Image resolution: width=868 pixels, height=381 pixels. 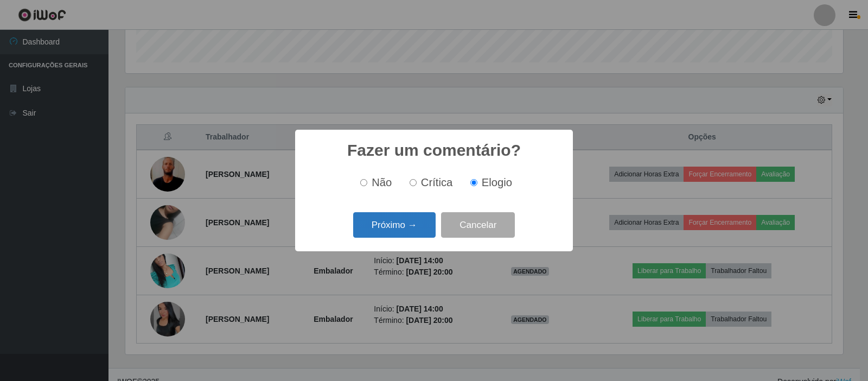 What do you see at coordinates (497, 182) in the screenshot?
I see `span: Elogio` at bounding box center [497, 182].